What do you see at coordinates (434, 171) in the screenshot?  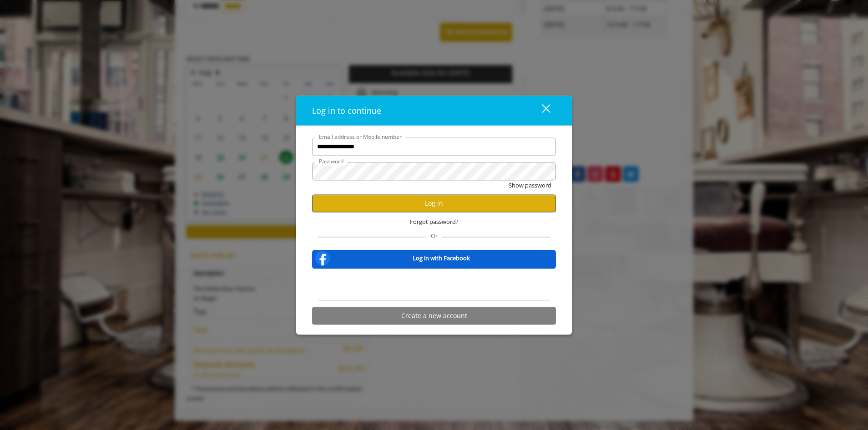 I see `input: Password` at bounding box center [434, 171].